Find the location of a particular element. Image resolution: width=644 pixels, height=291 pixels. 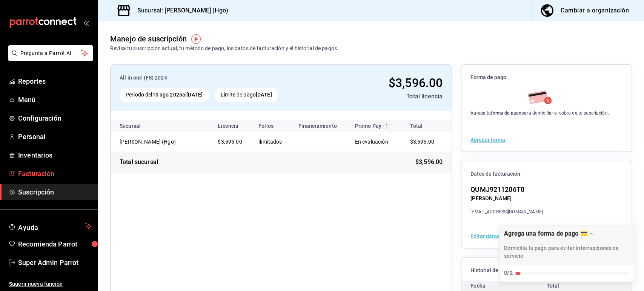

td: Ilimitados is located at coordinates (273, 142).